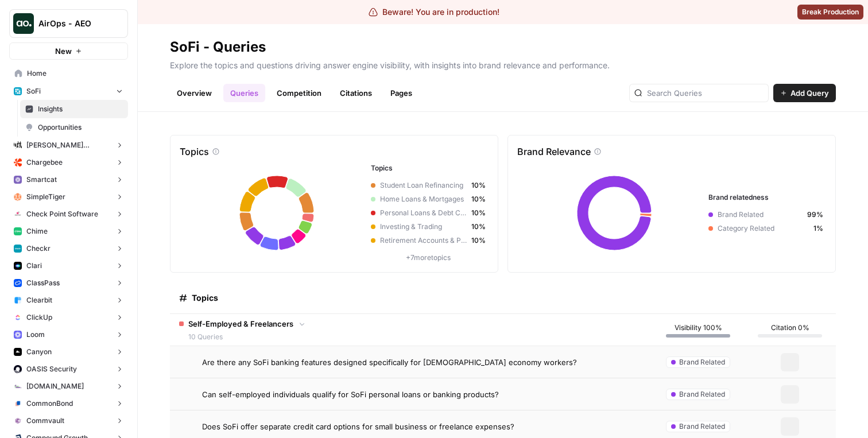 The height and width of the screenshot is (438, 868). What do you see at coordinates (18, 248) in the screenshot?
I see `img: 78cr82s63dt93a7yj2fue7fuqlci` at bounding box center [18, 248].